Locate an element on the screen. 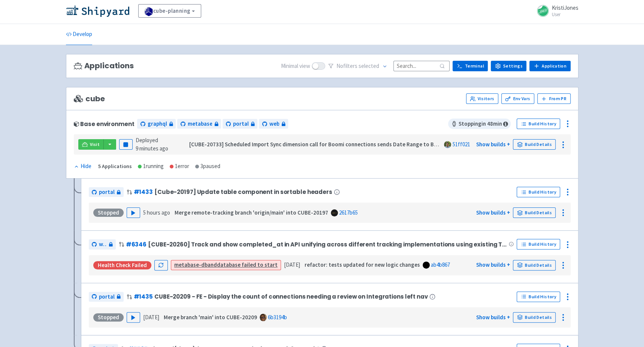 The height and width of the screenshot is (347, 644). span: No filter s is located at coordinates (358, 66).